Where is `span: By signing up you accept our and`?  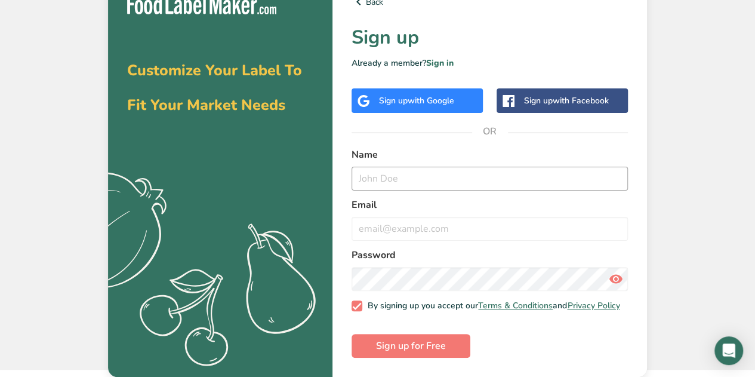 span: By signing up you accept our and is located at coordinates (491, 306).